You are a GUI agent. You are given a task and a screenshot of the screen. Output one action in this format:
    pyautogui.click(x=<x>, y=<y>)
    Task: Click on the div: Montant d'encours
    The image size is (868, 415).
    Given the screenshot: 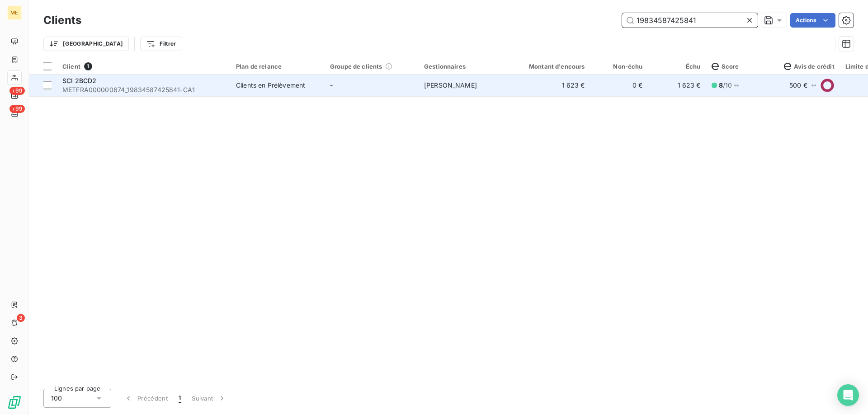 What is the action you would take?
    pyautogui.click(x=551, y=67)
    